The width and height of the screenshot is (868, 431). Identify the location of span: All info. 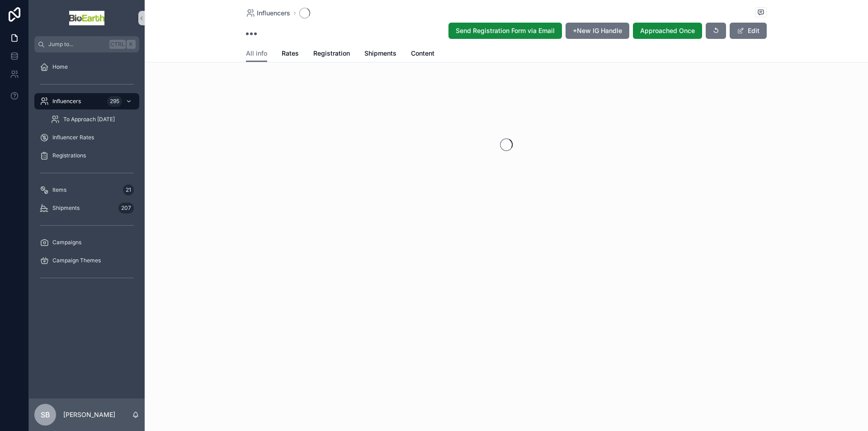
(256, 53).